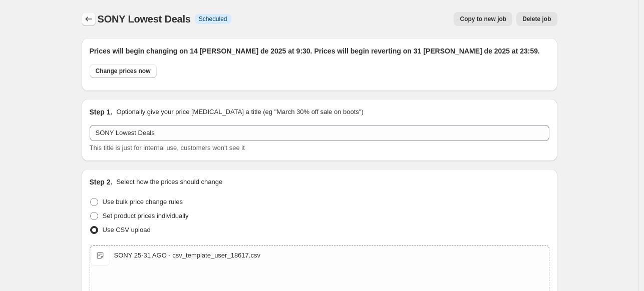  I want to click on span: Use bulk price change rules, so click(143, 201).